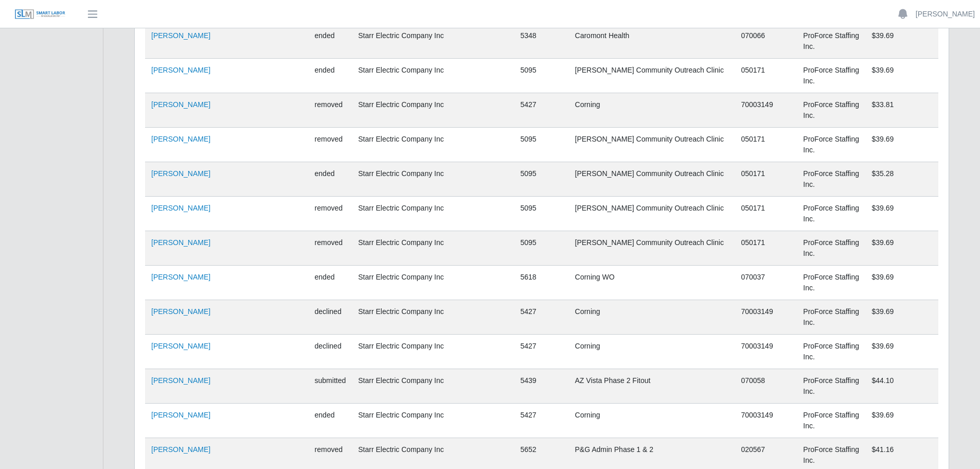 The width and height of the screenshot is (980, 469). What do you see at coordinates (766, 386) in the screenshot?
I see `td: 070058` at bounding box center [766, 386].